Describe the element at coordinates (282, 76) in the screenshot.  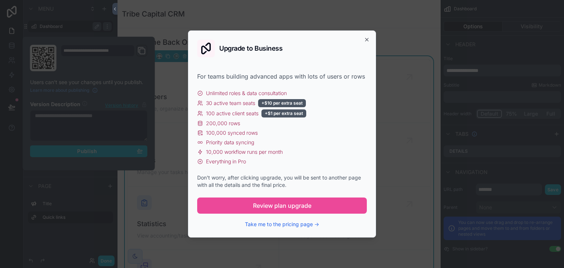
I see `div: For teams building advanced apps with lots of users or rows` at that location.